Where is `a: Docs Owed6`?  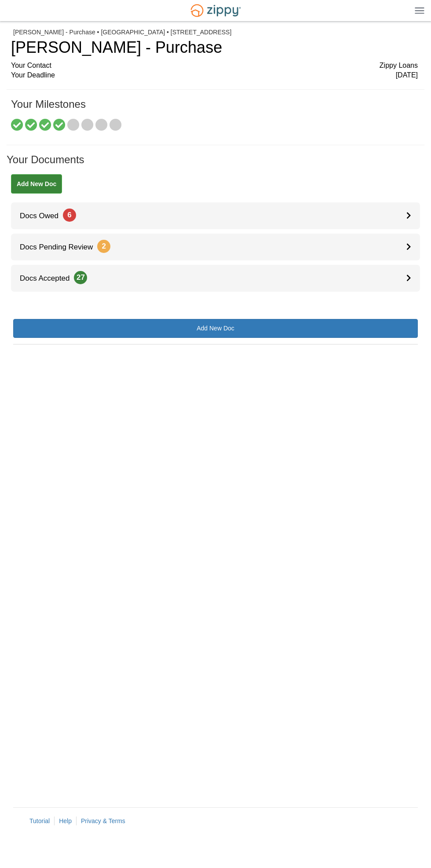 a: Docs Owed6 is located at coordinates (216, 216).